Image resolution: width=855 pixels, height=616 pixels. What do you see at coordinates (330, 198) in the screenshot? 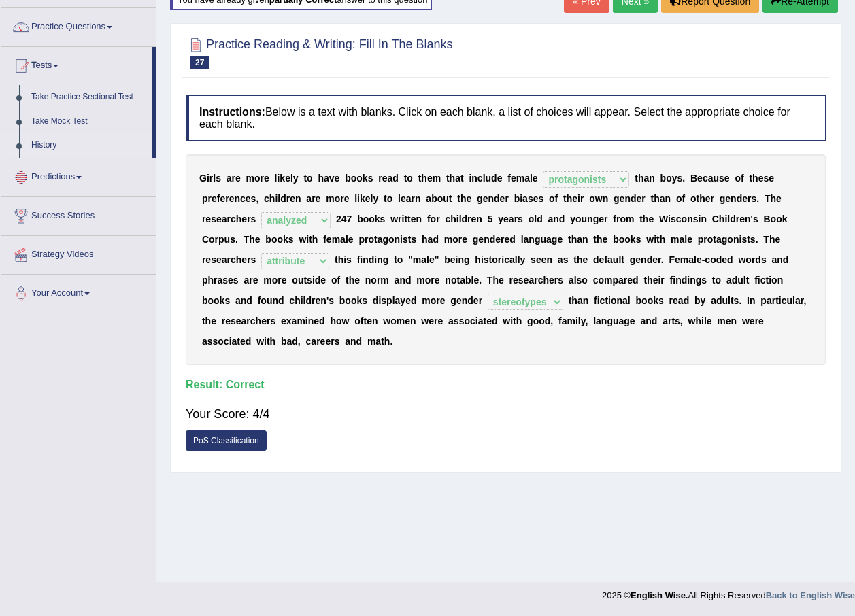
I see `b: m` at bounding box center [330, 198].